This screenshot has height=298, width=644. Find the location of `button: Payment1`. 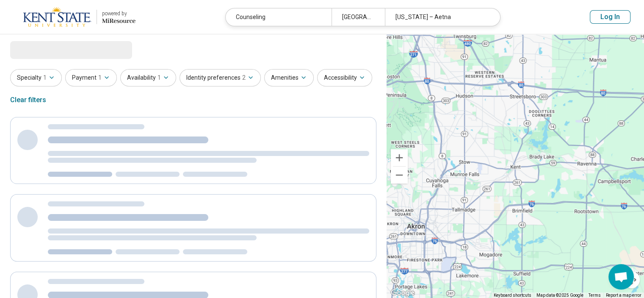

button: Payment1 is located at coordinates (91, 78).